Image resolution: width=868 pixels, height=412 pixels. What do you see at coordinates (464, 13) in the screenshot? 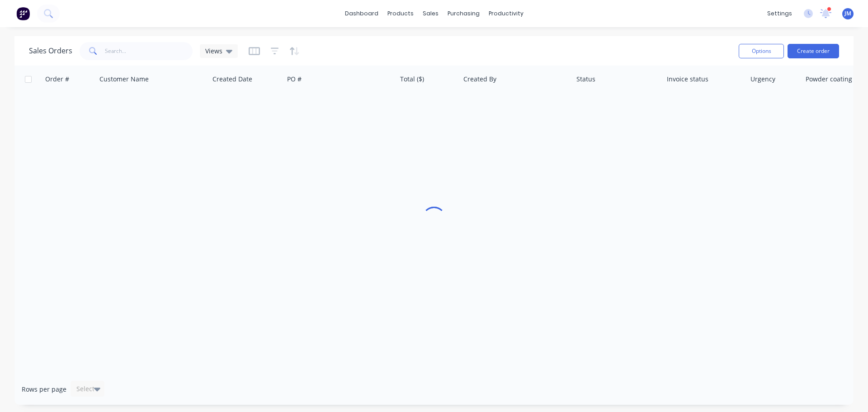
I see `div: purchasing` at bounding box center [464, 13].